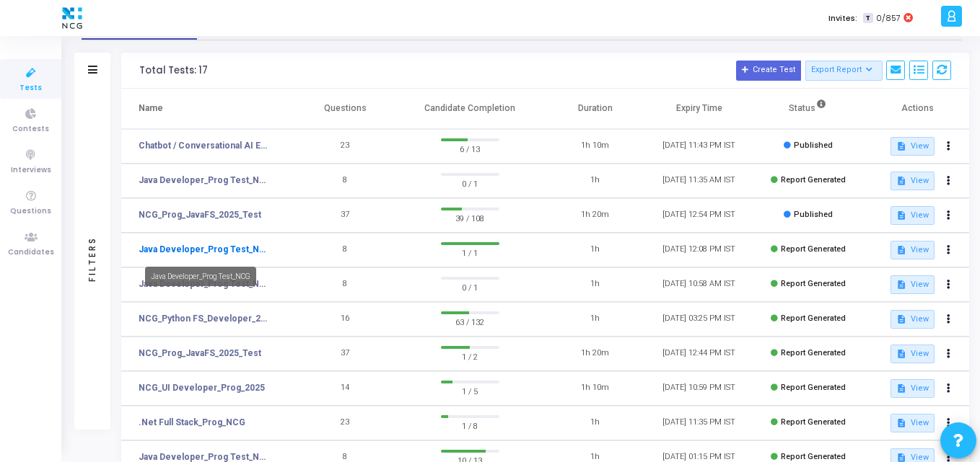  I want to click on span: Tests, so click(30, 88).